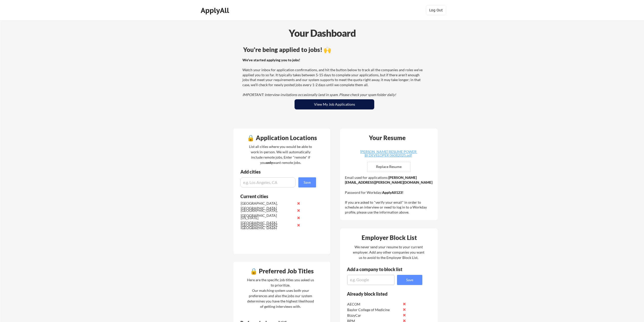 The height and width of the screenshot is (322, 644). I want to click on div: Your Resume, so click(387, 138).